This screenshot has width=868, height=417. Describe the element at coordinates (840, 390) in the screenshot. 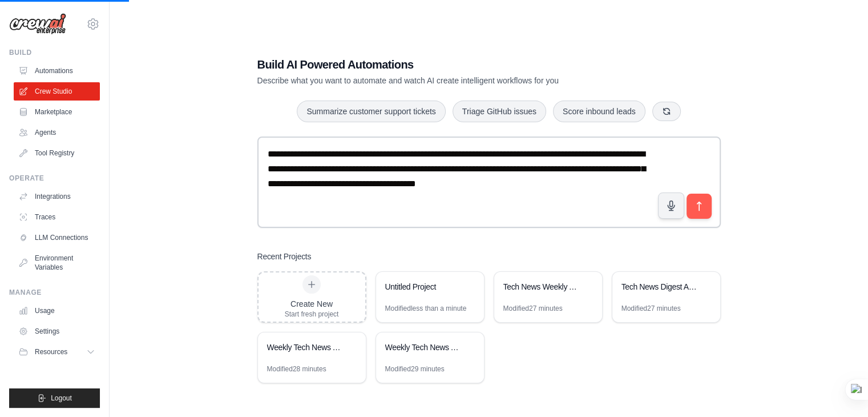

I see `div: Chat Widget` at that location.